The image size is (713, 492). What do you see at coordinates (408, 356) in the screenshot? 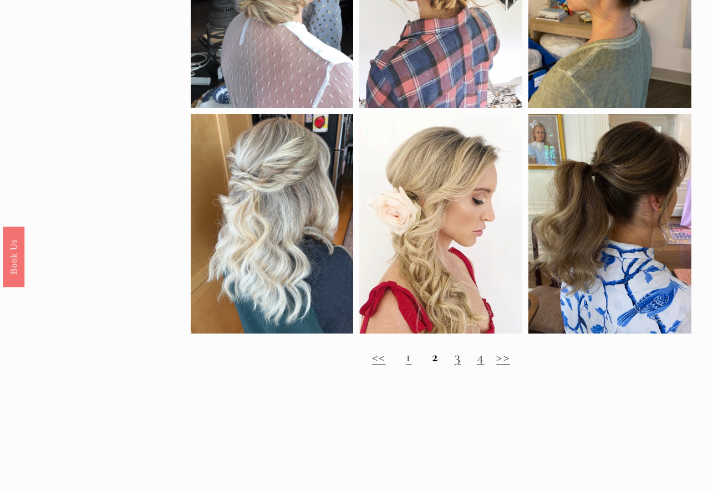
I see `a: 1` at bounding box center [408, 356].